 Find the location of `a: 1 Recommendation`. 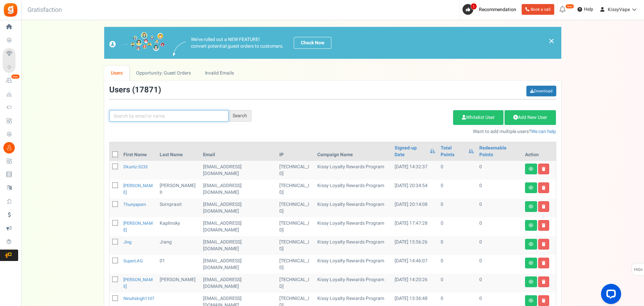

a: 1 Recommendation is located at coordinates (491, 9).